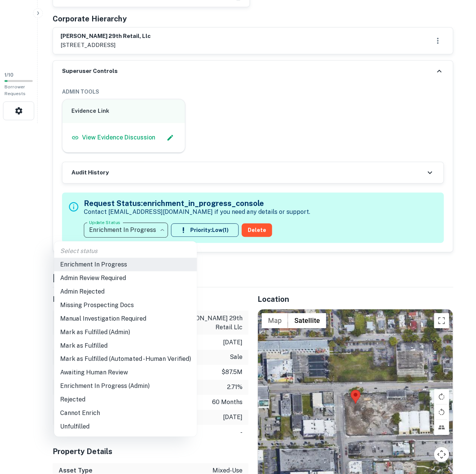 The width and height of the screenshot is (476, 474). Describe the element at coordinates (125, 360) in the screenshot. I see `li: Mark as Fulfilled (Automated - Human Verified)` at that location.